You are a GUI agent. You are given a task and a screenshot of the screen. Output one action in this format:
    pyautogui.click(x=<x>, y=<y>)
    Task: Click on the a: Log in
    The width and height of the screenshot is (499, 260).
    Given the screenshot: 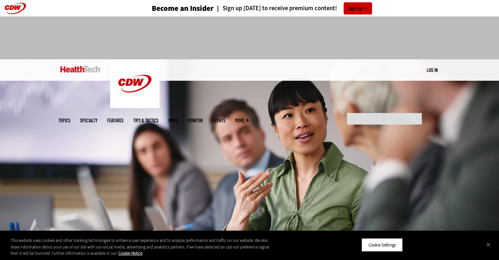 What is the action you would take?
    pyautogui.click(x=432, y=70)
    